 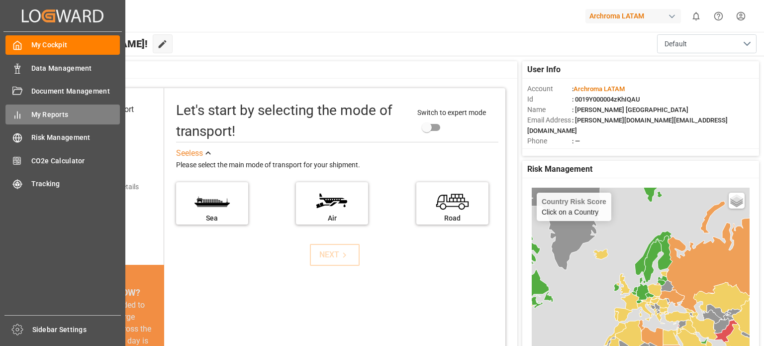 I want to click on span: Id, so click(x=550, y=99).